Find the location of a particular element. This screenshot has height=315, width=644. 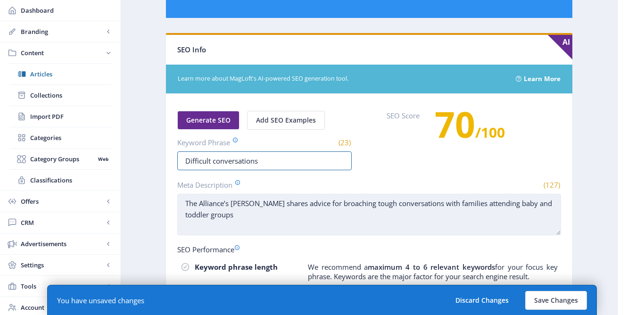

input: Type Article Keyword Phrase ... is located at coordinates (264, 161).